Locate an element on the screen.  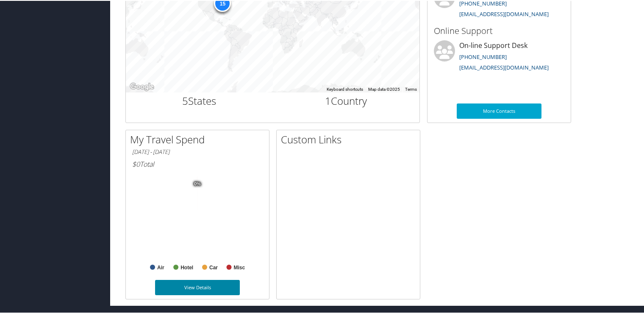
tspan: 0% is located at coordinates (197, 183).